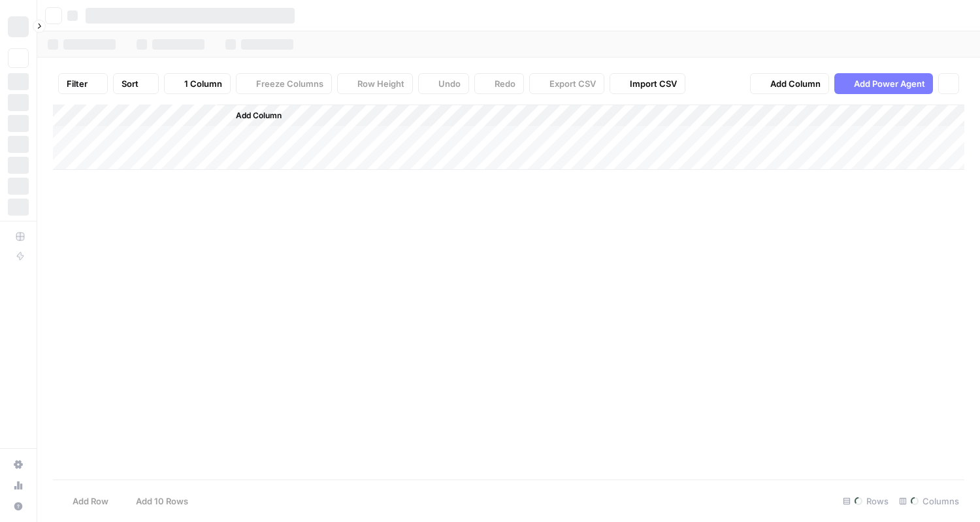 The width and height of the screenshot is (980, 522). I want to click on button: Export CSV, so click(566, 83).